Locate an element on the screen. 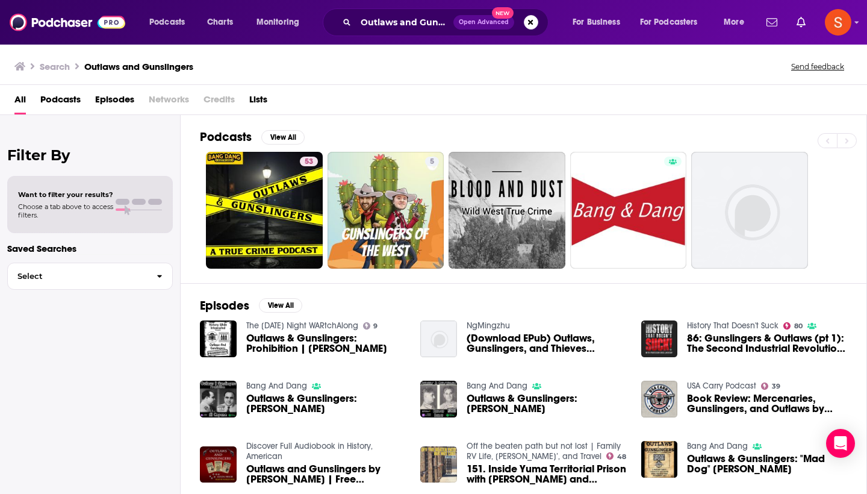 The height and width of the screenshot is (494, 867). a: Podchaser - Follow, Share and Rate Podcasts is located at coordinates (67, 22).